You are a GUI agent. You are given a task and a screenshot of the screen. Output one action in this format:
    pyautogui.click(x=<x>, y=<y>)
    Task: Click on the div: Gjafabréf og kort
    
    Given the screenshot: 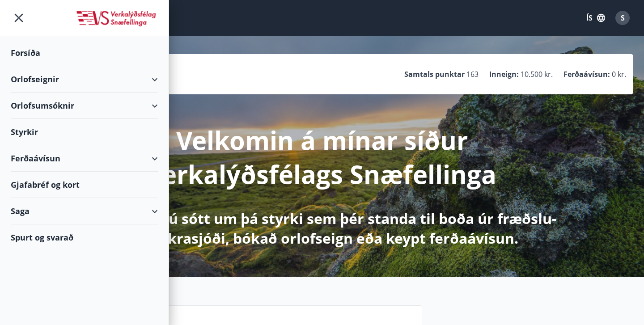 What is the action you would take?
    pyautogui.click(x=84, y=185)
    